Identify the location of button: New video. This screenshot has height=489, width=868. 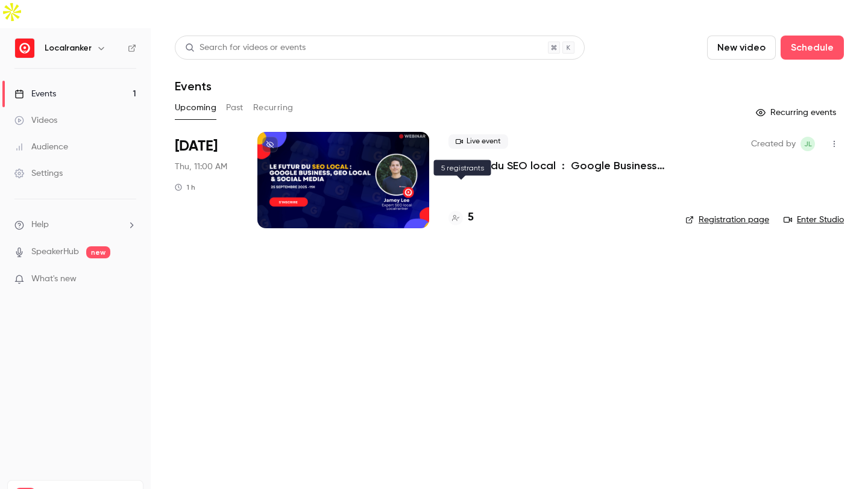
(741, 47).